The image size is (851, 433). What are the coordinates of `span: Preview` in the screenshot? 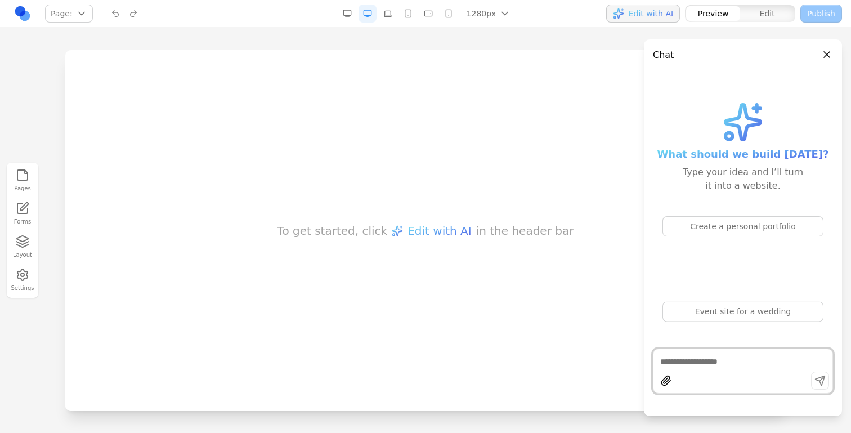 It's located at (713, 14).